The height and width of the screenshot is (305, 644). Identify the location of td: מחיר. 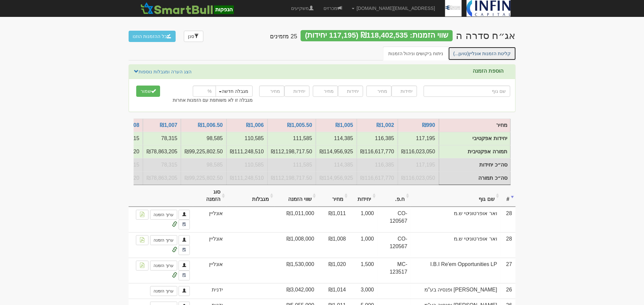
(475, 125).